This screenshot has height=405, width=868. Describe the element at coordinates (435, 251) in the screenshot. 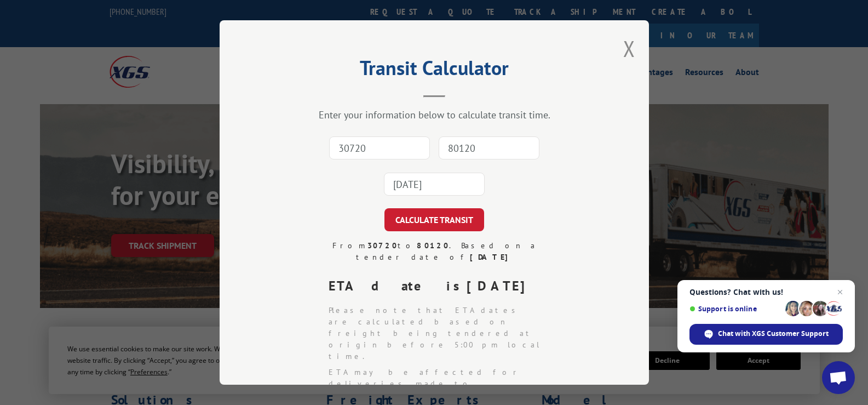

I see `div: From to . Based on a tender date of` at that location.